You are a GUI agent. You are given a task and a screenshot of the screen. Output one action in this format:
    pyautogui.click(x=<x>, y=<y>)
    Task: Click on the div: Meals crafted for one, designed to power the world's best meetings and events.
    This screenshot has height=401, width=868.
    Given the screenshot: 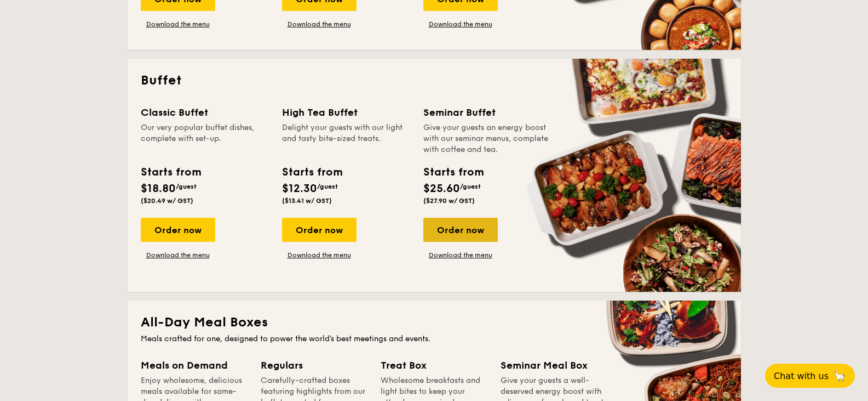 What is the action you would take?
    pyautogui.click(x=434, y=339)
    